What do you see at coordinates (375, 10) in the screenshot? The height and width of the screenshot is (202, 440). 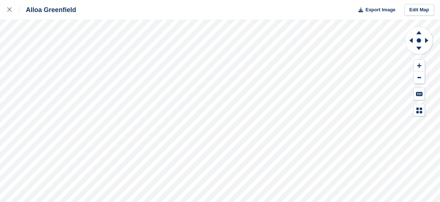 I see `button: Export Image` at bounding box center [375, 10].